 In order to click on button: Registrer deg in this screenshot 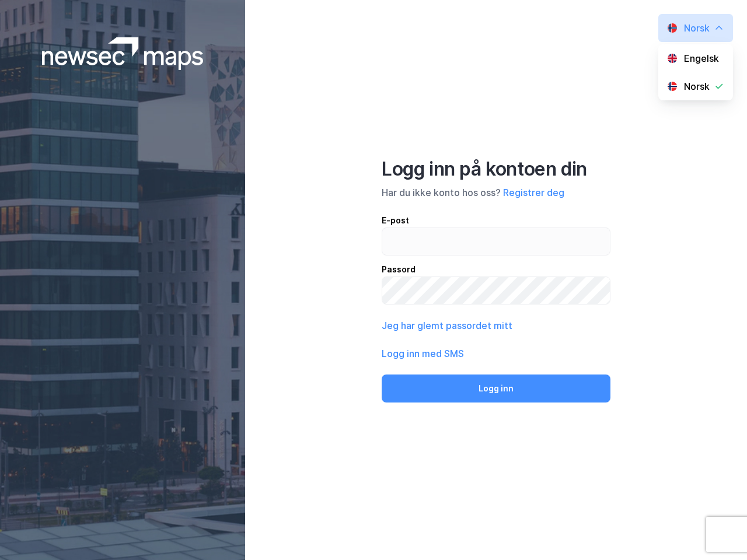, I will do `click(533, 193)`.